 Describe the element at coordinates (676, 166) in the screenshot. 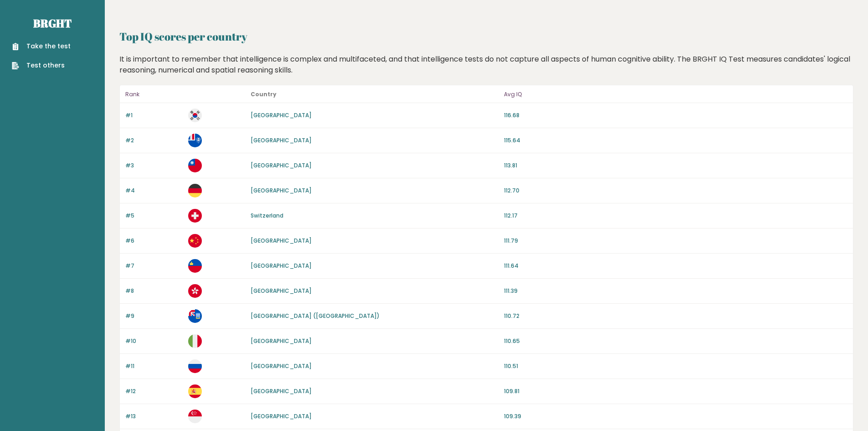

I see `p: 113.81` at that location.